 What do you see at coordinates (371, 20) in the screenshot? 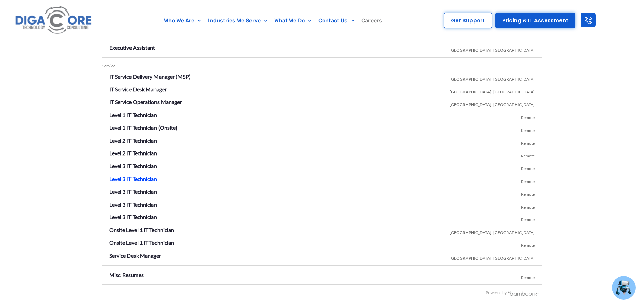
I see `a: Careers` at bounding box center [371, 20].